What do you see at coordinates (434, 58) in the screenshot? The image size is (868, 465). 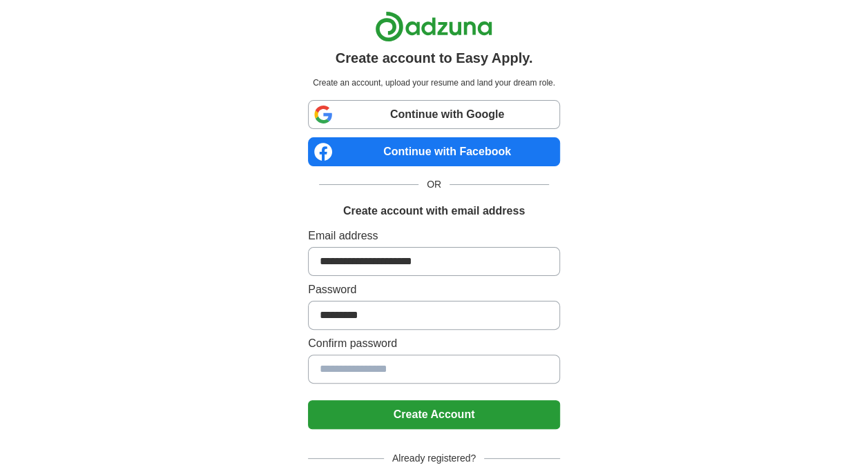 I see `h1: Create account to Easy Apply.` at bounding box center [434, 58].